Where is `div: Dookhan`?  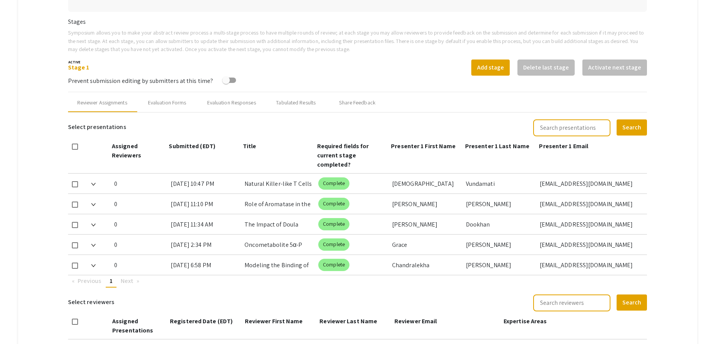
div: Dookhan is located at coordinates (500, 224).